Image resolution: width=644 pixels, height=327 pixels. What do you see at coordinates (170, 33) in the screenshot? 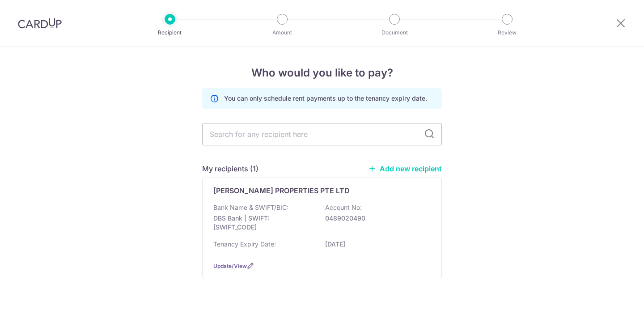
I see `p: Recipient` at bounding box center [170, 33].